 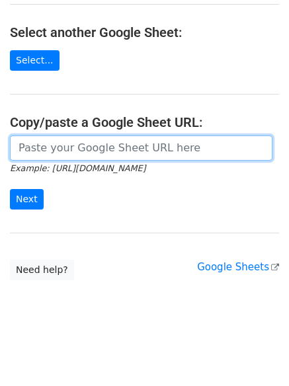 What do you see at coordinates (141, 148) in the screenshot?
I see `input: Paste your Google Sheet URL here` at bounding box center [141, 148].